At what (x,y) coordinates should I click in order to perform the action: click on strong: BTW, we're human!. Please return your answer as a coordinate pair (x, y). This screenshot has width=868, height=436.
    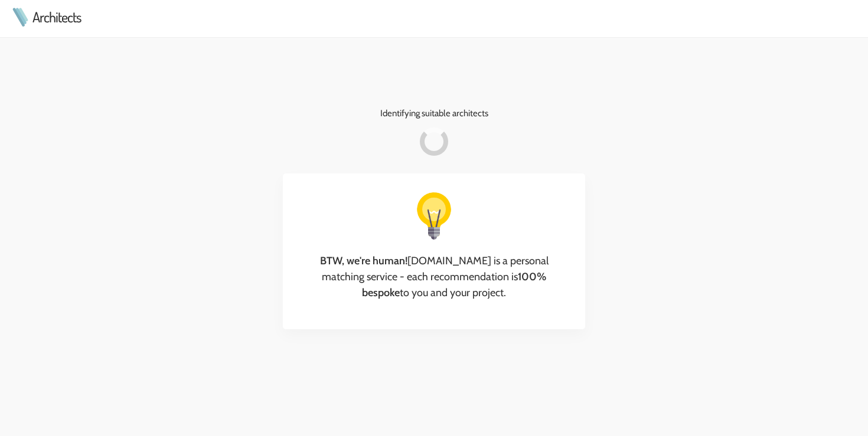
    Looking at the image, I should click on (364, 260).